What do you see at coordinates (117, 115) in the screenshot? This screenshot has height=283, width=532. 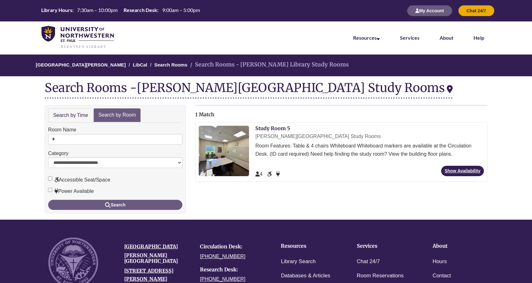 I see `a: Search by Room` at bounding box center [117, 115].